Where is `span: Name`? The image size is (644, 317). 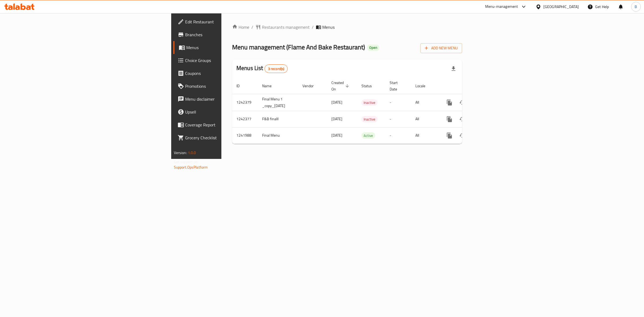 span: Name is located at coordinates (270, 86).